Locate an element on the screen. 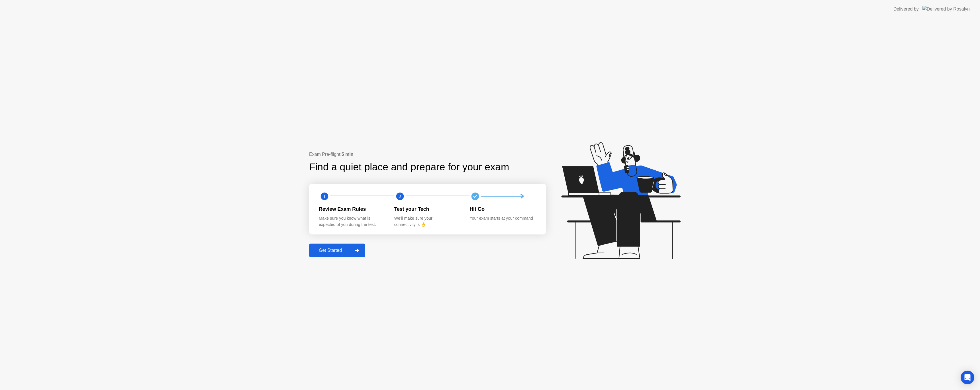 The width and height of the screenshot is (980, 390). div: We’ll make sure your connectivity is 👌 is located at coordinates (427, 221).